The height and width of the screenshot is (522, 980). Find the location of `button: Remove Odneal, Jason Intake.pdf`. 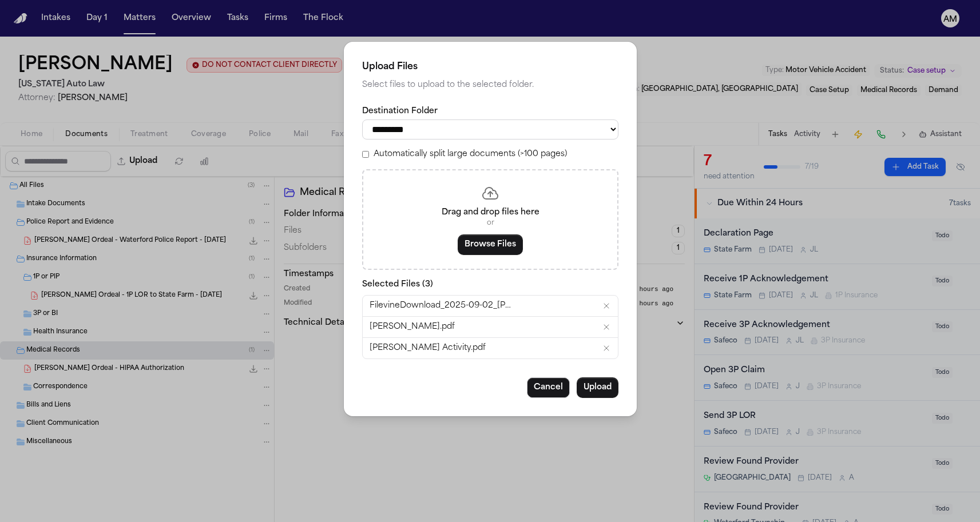

button: Remove Odneal, Jason Intake.pdf is located at coordinates (607, 327).